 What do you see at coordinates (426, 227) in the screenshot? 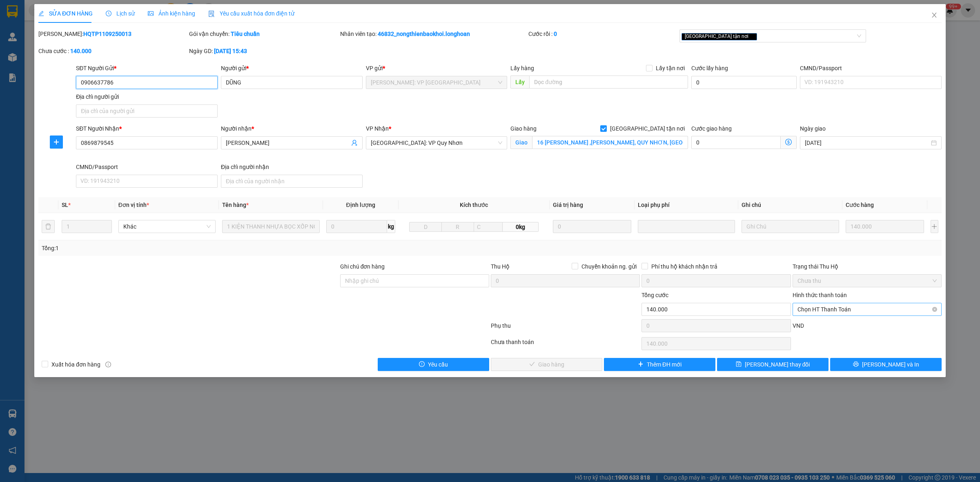
I see `input: D` at bounding box center [426, 227].